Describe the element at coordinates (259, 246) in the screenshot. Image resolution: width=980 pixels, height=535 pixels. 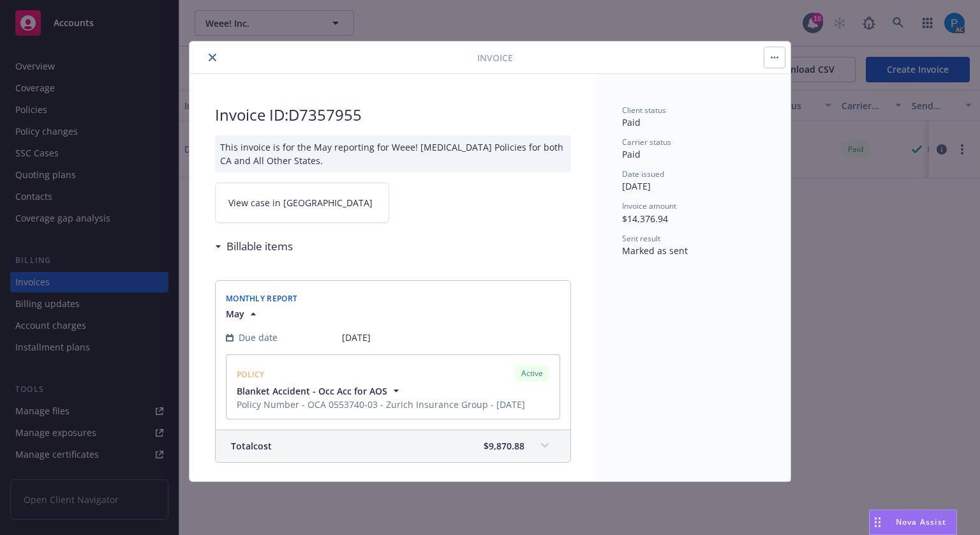
I see `h3: Billable items` at that location.